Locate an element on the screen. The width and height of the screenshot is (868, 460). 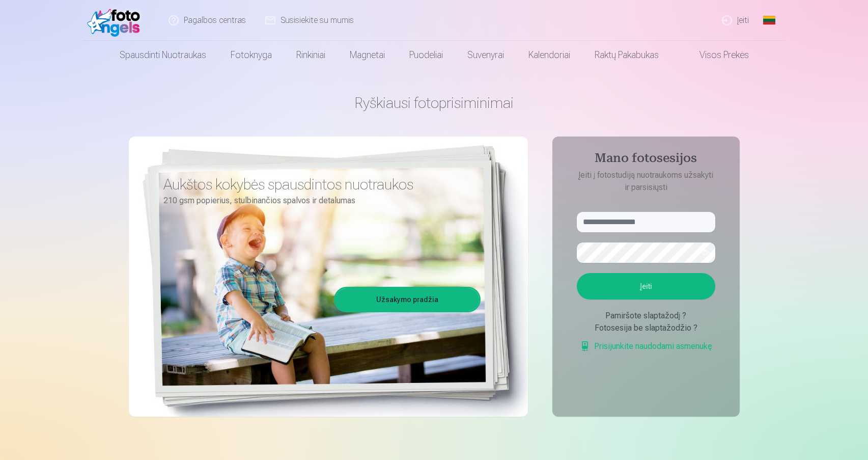
button: Įeiti is located at coordinates (646, 286).